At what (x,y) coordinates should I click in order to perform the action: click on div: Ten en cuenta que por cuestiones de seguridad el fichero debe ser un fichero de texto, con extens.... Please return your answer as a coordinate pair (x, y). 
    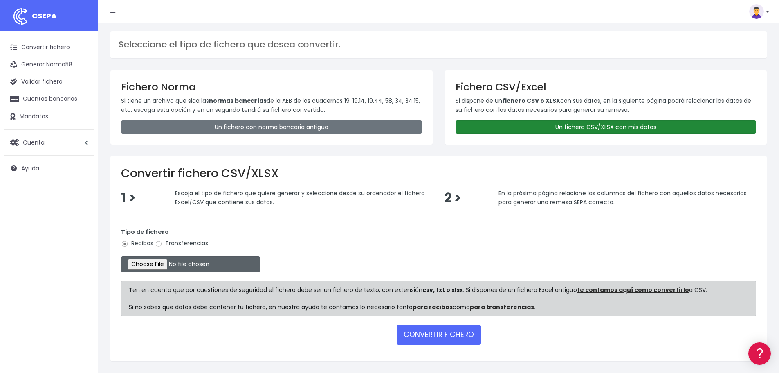
    Looking at the image, I should click on (438, 298).